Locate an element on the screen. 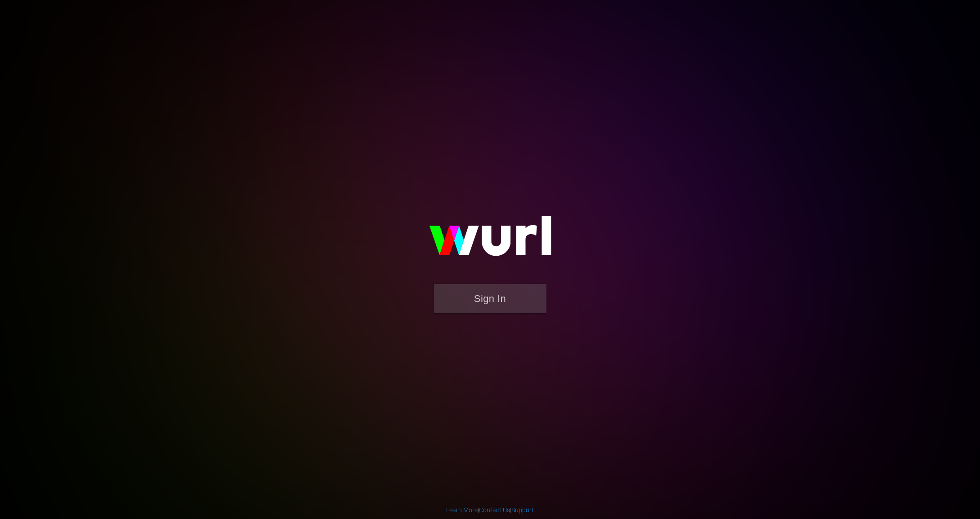 The height and width of the screenshot is (519, 980). a: Contact Us is located at coordinates (494, 510).